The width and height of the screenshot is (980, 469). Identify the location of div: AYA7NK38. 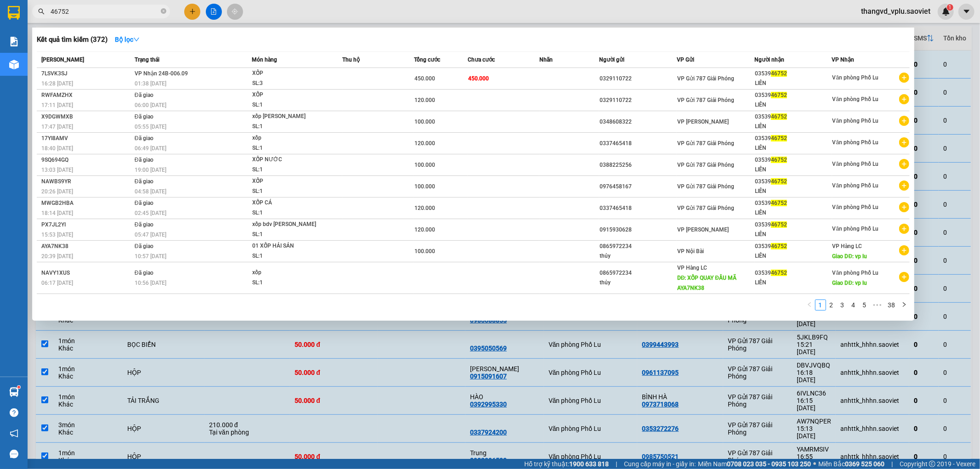
(86, 246).